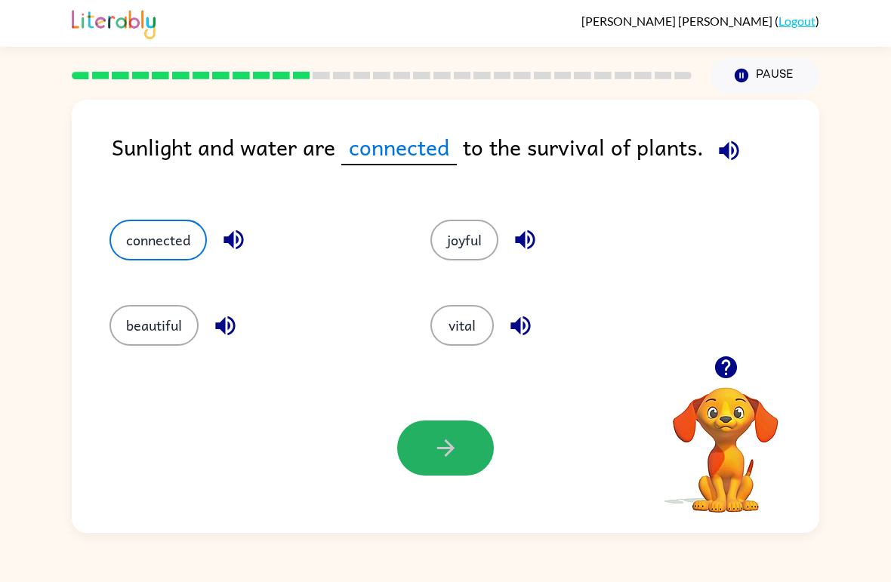 The image size is (891, 582). I want to click on span: connected, so click(399, 147).